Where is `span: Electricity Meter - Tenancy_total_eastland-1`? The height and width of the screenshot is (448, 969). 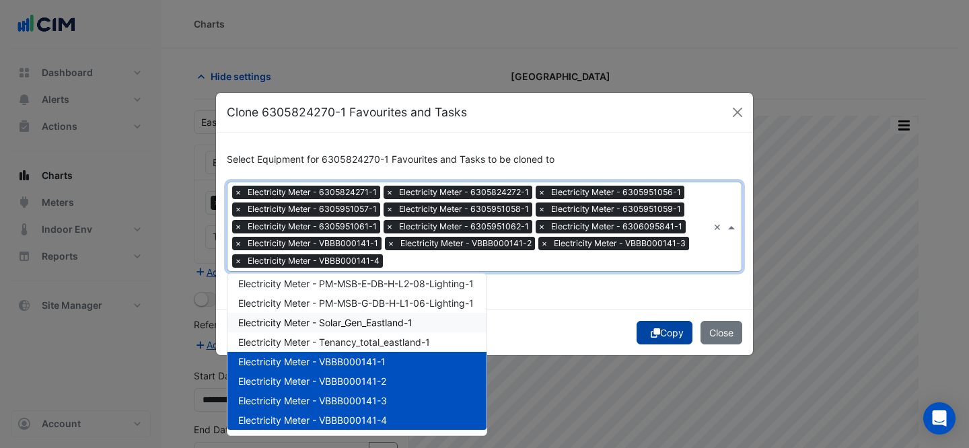 span: Electricity Meter - Tenancy_total_eastland-1 is located at coordinates (334, 342).